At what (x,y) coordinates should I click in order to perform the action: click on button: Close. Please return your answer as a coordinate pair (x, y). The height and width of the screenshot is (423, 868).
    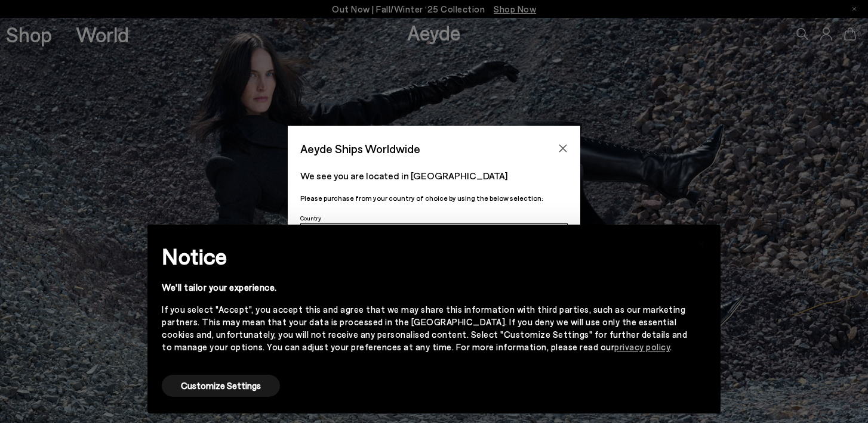
    Looking at the image, I should click on (563, 148).